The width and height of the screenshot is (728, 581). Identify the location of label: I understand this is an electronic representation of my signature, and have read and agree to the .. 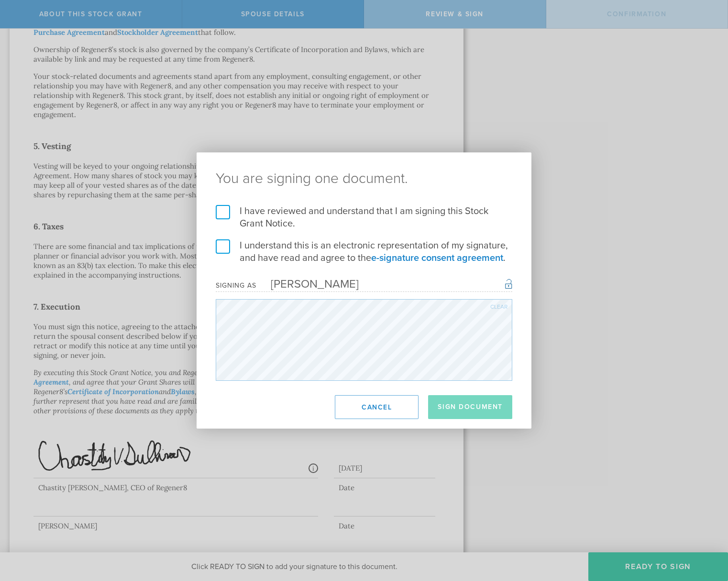
(364, 252).